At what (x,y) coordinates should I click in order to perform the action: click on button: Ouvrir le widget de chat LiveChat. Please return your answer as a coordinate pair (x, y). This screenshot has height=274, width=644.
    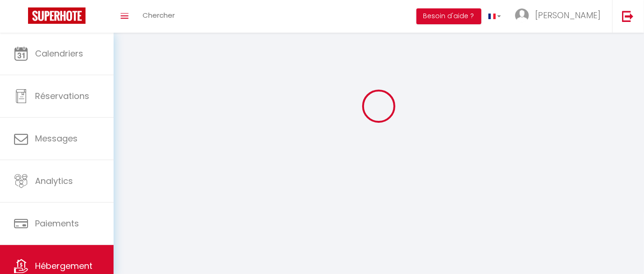
    Looking at the image, I should click on (22, 17).